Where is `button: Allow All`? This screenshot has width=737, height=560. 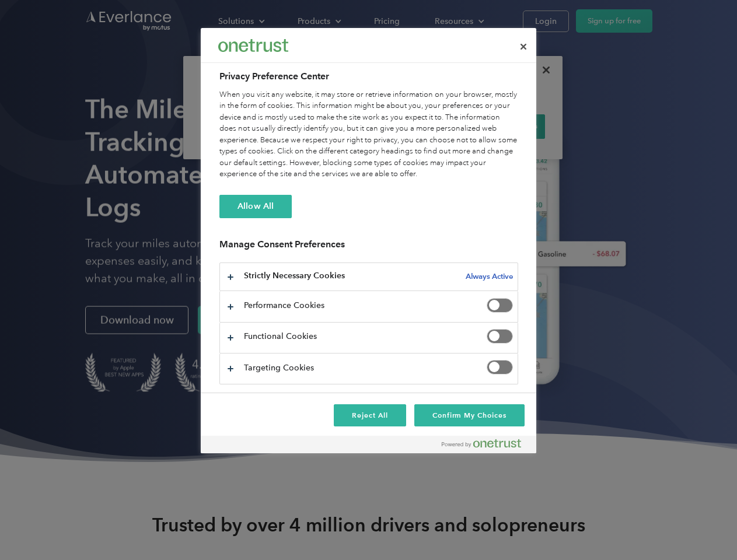
button: Allow All is located at coordinates (256, 206).